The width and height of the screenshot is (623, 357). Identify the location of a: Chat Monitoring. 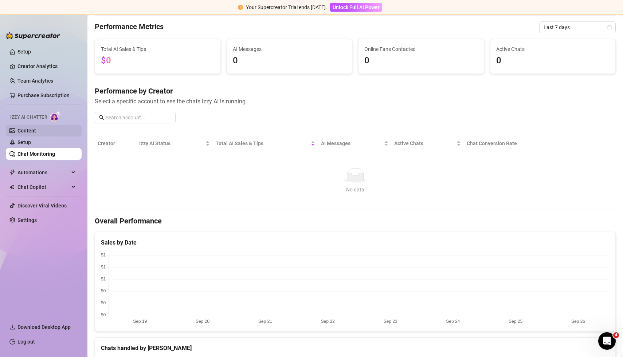
(36, 154).